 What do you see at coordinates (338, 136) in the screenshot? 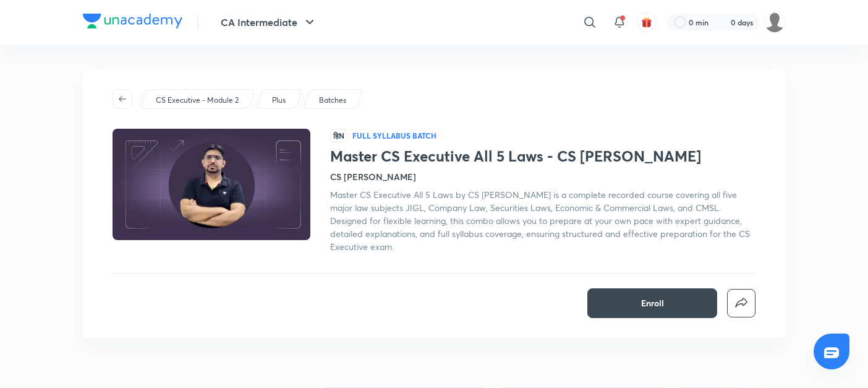
I see `span: हिN` at bounding box center [338, 136].